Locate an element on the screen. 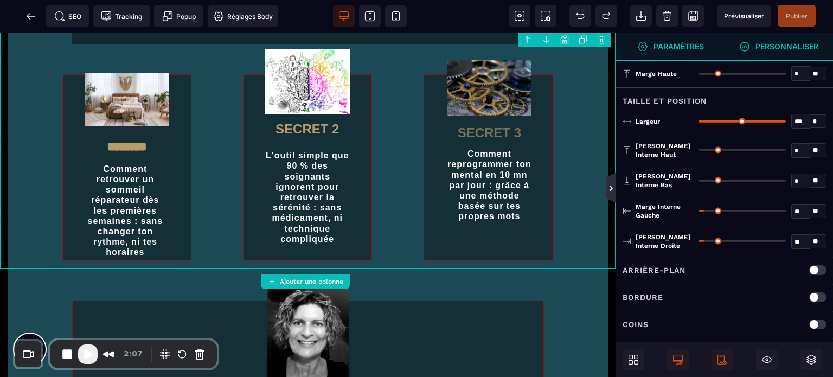  h2: SECRET 3 is located at coordinates (489, 100).